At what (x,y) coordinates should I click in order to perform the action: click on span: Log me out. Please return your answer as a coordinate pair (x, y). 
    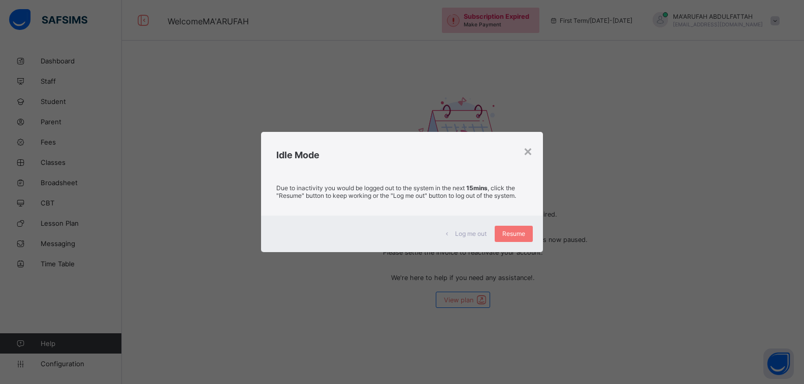
    Looking at the image, I should click on (471, 234).